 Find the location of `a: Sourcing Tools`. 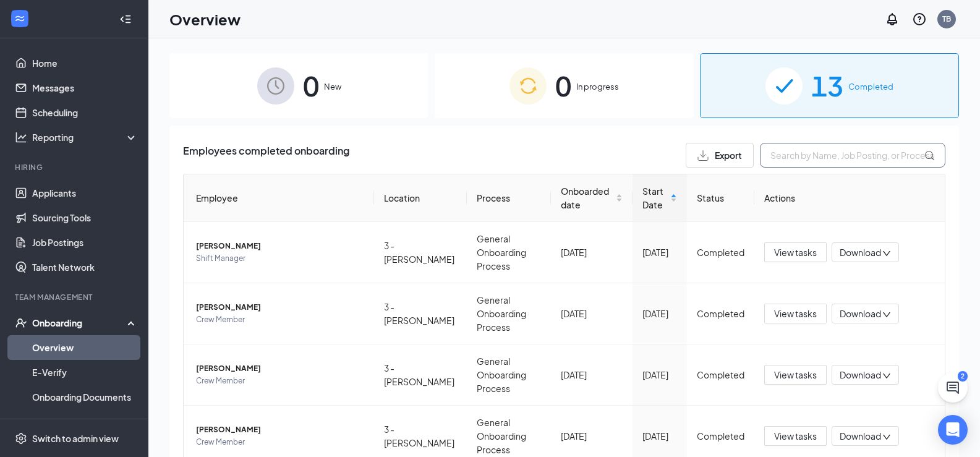

a: Sourcing Tools is located at coordinates (84, 218).